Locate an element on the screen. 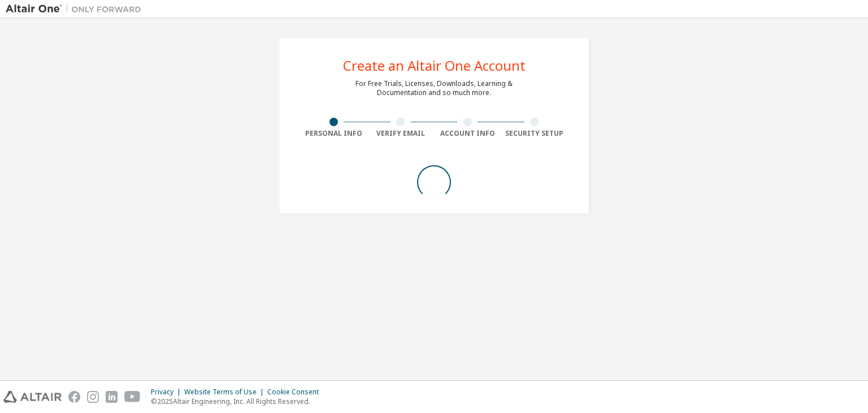 The width and height of the screenshot is (868, 413). img: facebook.svg is located at coordinates (74, 397).